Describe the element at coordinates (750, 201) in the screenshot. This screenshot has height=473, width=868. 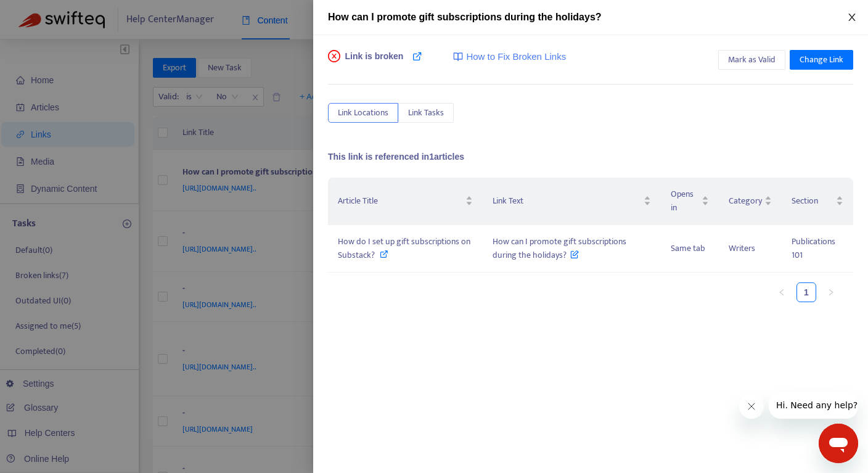
I see `th: Category` at that location.